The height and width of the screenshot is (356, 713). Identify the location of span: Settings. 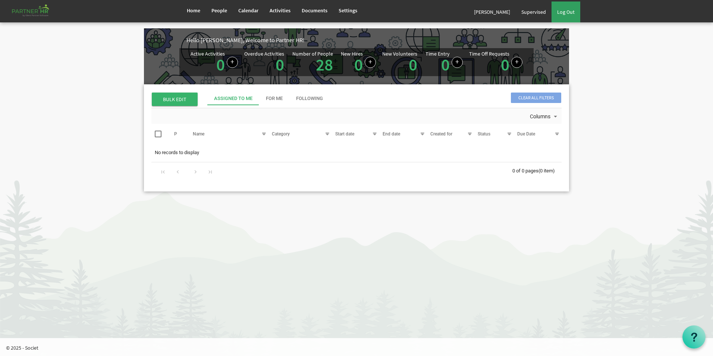
(348, 10).